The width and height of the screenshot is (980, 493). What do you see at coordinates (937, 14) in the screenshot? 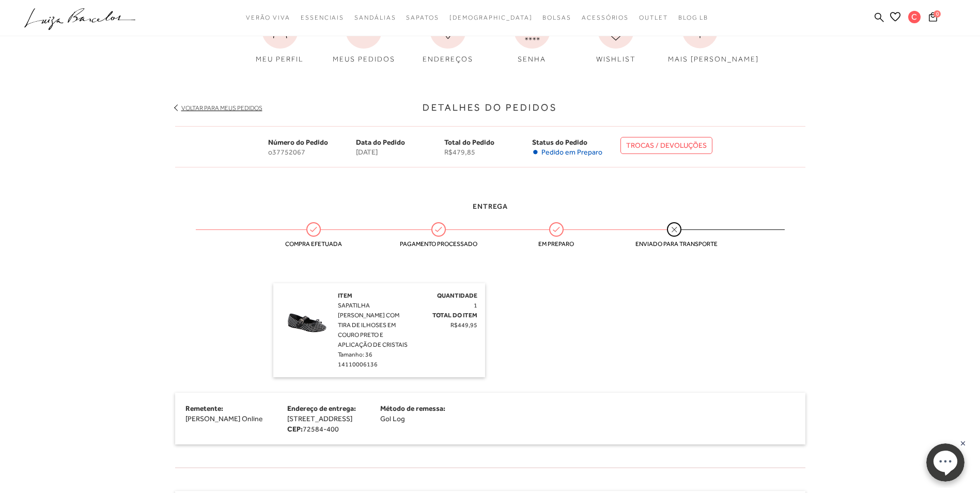
I see `span: 0` at bounding box center [937, 14].